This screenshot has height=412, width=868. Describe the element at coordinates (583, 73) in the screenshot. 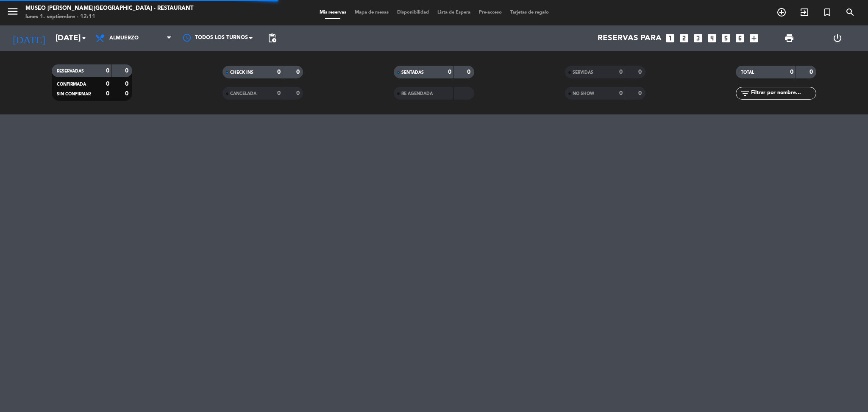

I see `span: SERVIDAS` at that location.